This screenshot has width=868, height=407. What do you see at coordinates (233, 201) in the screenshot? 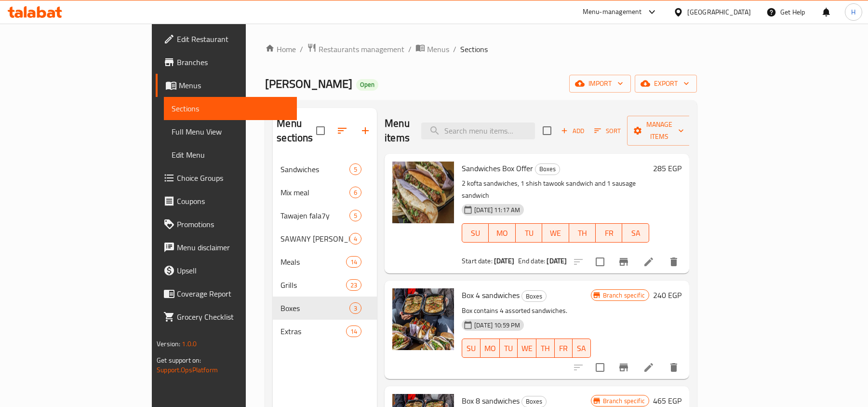
I see `span: Coupons` at bounding box center [233, 201].